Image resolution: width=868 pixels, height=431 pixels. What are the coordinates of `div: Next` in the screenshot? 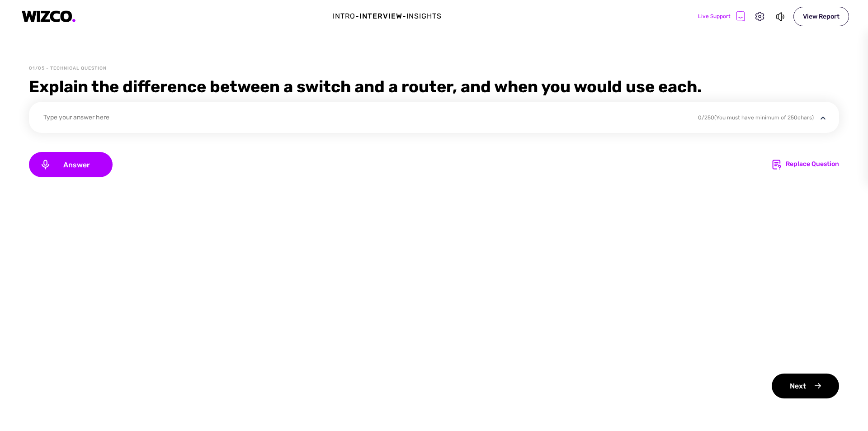 It's located at (805, 386).